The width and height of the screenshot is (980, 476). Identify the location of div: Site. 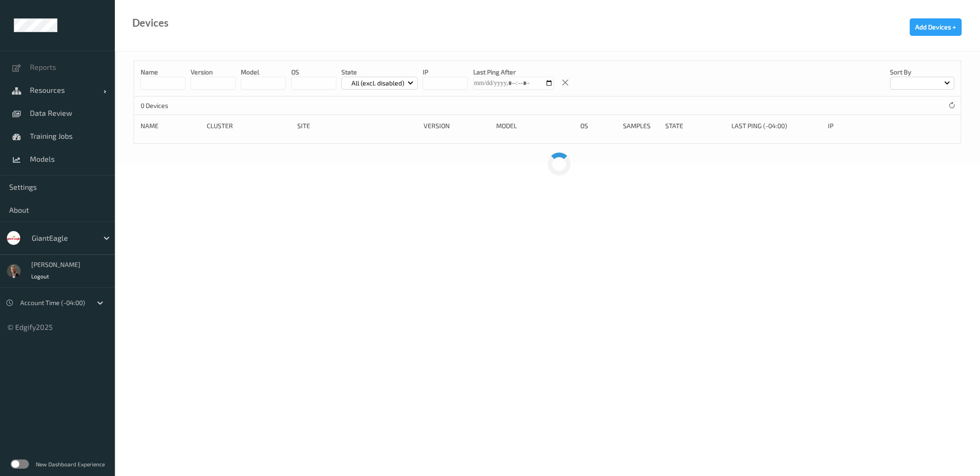
(357, 126).